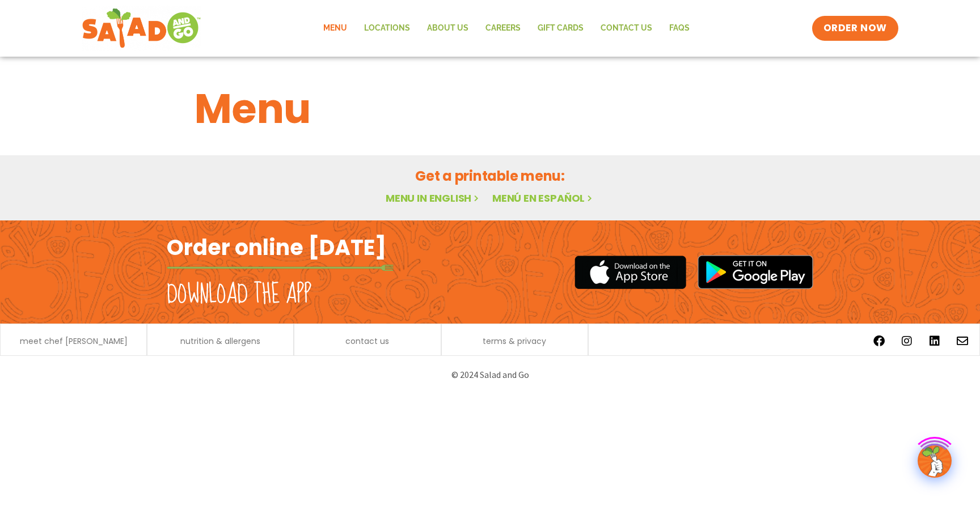 Image resolution: width=980 pixels, height=506 pixels. I want to click on span: terms & privacy, so click(515, 341).